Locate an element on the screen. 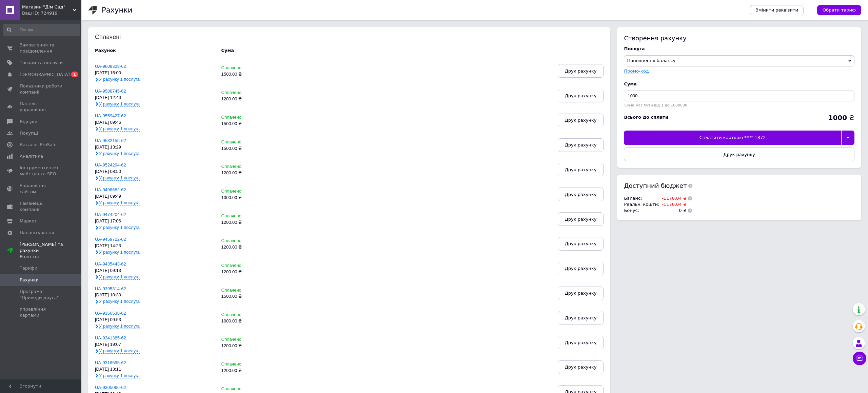 The height and width of the screenshot is (393, 868). div: Всього до сплати is located at coordinates (646, 117).